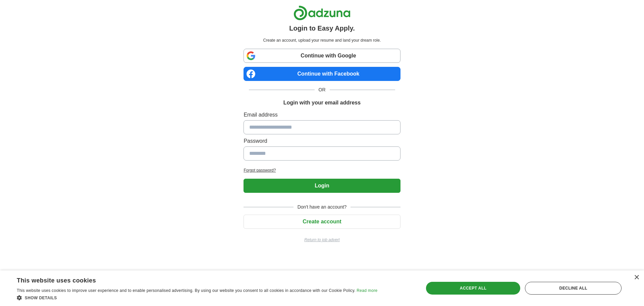 The width and height of the screenshot is (644, 306). What do you see at coordinates (322, 240) in the screenshot?
I see `p: Return to job advert` at bounding box center [322, 240].